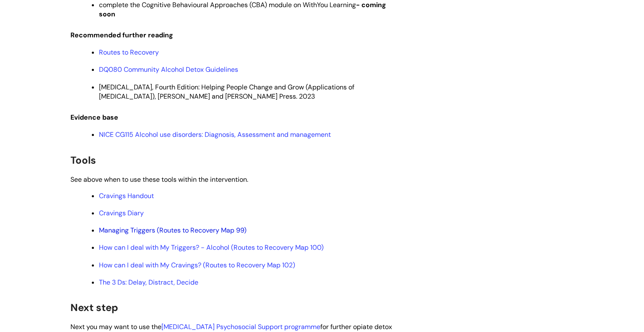 Image resolution: width=644 pixels, height=332 pixels. What do you see at coordinates (215, 134) in the screenshot?
I see `a: NICE CG115 Alcohol use disorders: Diagnosis, Assessment and management` at bounding box center [215, 134].